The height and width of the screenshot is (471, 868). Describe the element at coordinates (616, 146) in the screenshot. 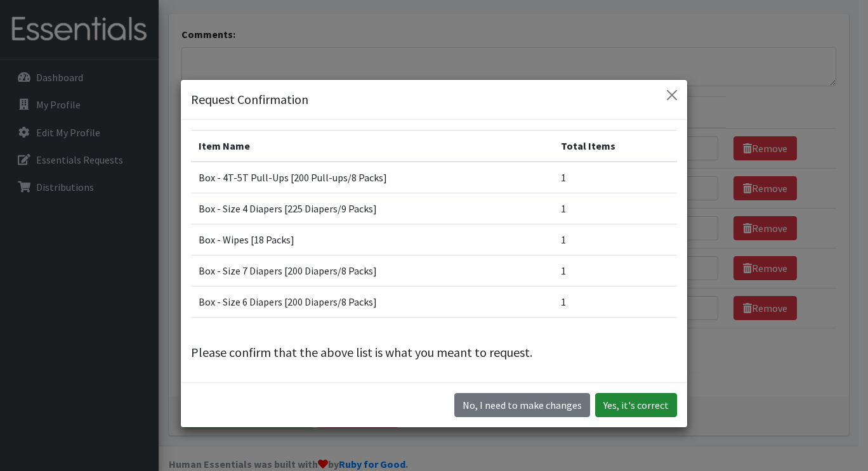

I see `th: Total Items` at that location.